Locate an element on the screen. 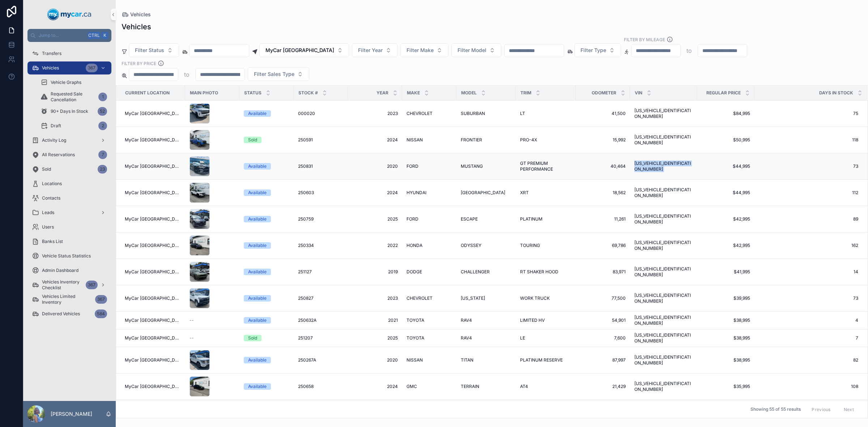  a: 000020 is located at coordinates (321, 113).